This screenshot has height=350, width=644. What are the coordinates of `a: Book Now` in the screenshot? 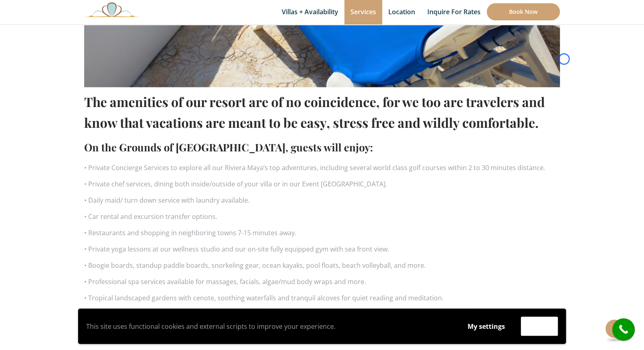 It's located at (523, 12).